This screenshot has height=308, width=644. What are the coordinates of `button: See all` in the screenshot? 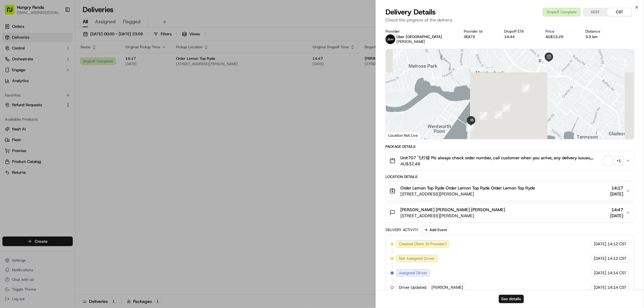 It's located at (102, 81).